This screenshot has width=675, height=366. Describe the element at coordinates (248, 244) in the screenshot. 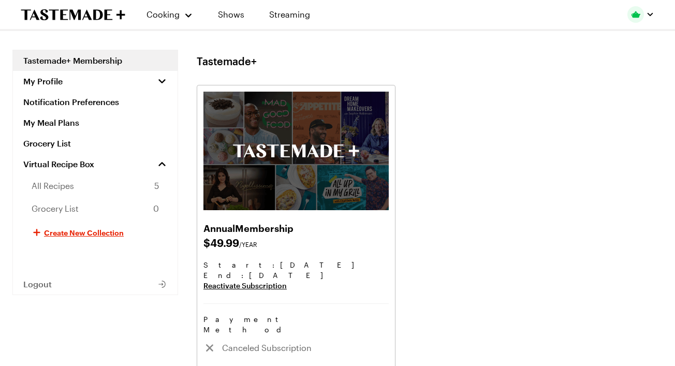

I see `span: /YEAR` at that location.